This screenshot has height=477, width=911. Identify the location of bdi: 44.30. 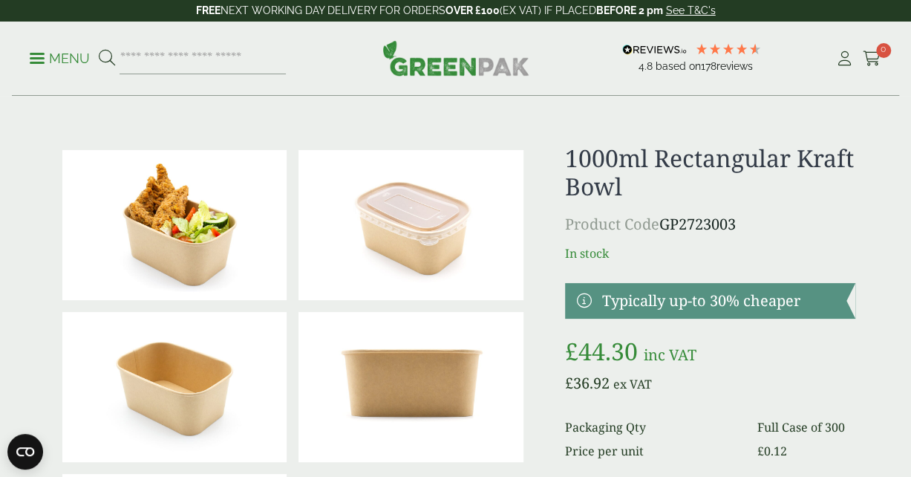
(601, 350).